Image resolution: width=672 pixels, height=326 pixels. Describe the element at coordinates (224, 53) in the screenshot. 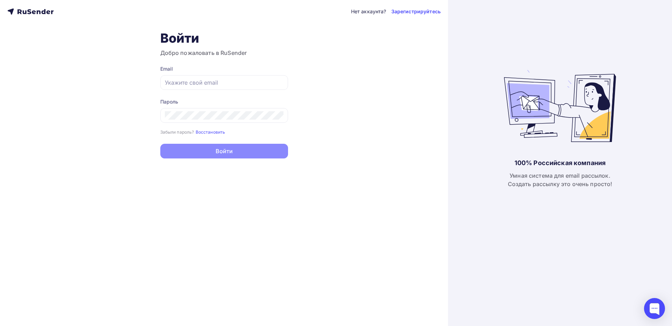

I see `h3: Добро пожаловать в RuSender` at that location.